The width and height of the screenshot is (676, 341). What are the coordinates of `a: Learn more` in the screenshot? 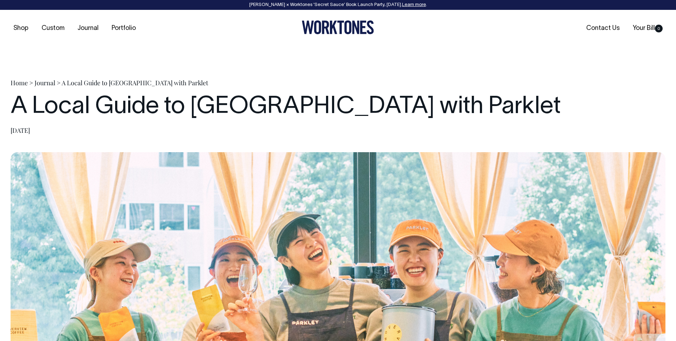 It's located at (414, 5).